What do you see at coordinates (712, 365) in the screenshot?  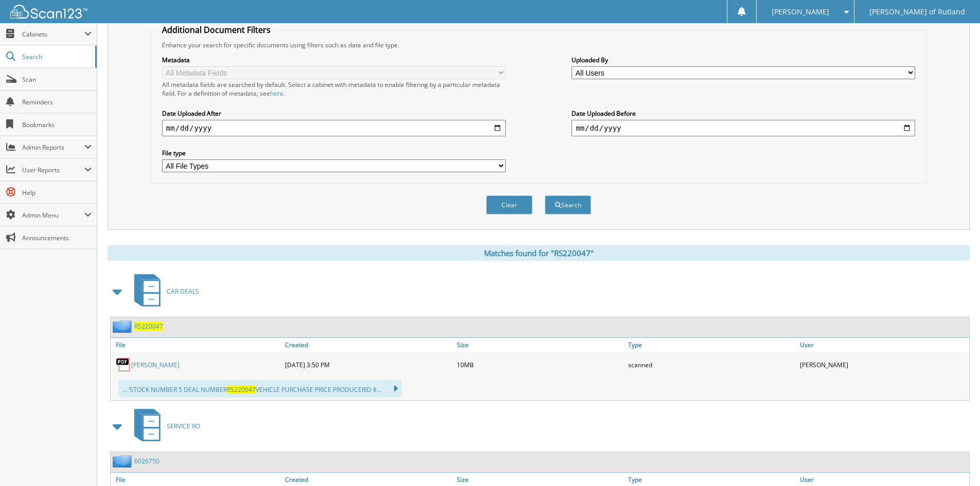 I see `div: scanned` at bounding box center [712, 365].